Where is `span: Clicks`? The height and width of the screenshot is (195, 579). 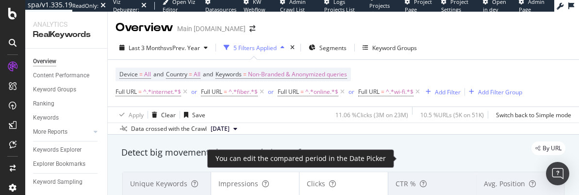
span: Clicks is located at coordinates (316, 183).